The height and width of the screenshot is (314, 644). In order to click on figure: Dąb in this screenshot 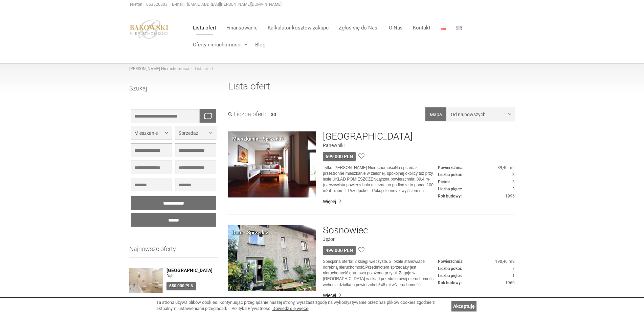, I will do `click(192, 276)`.